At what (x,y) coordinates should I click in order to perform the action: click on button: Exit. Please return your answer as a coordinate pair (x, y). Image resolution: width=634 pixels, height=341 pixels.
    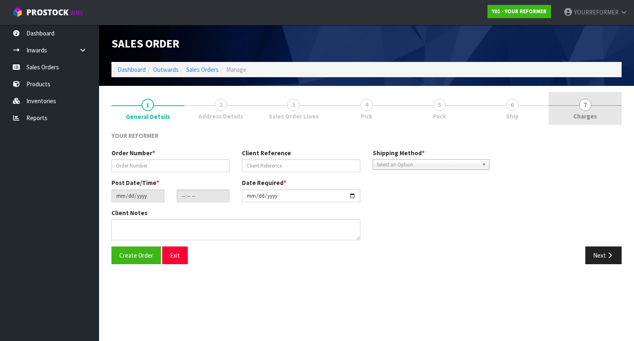
    Looking at the image, I should click on (175, 255).